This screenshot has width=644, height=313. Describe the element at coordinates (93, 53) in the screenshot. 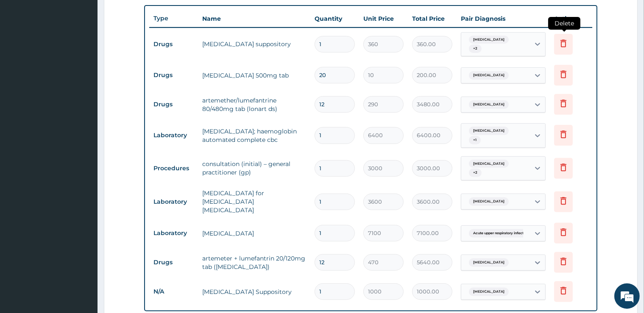

I see `div: Chat with us now` at that location.